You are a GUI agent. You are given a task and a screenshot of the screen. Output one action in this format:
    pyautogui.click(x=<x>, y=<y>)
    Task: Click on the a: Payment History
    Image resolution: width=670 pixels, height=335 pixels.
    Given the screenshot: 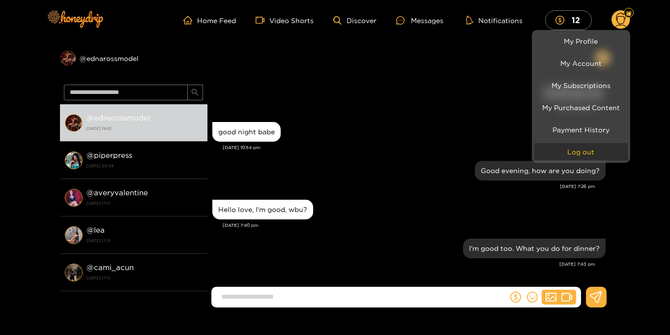 What is the action you would take?
    pyautogui.click(x=581, y=129)
    